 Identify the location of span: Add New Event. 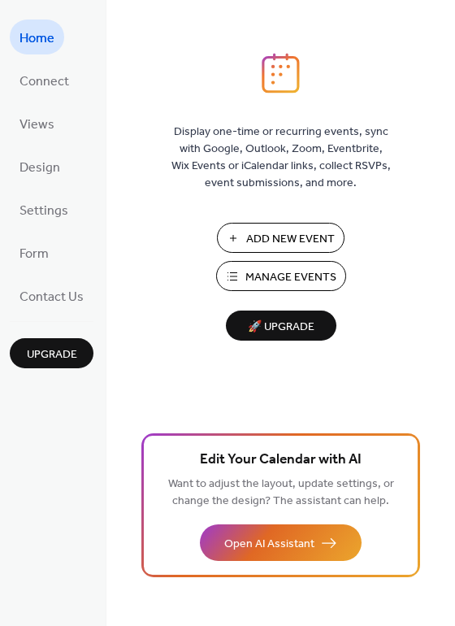
(290, 239).